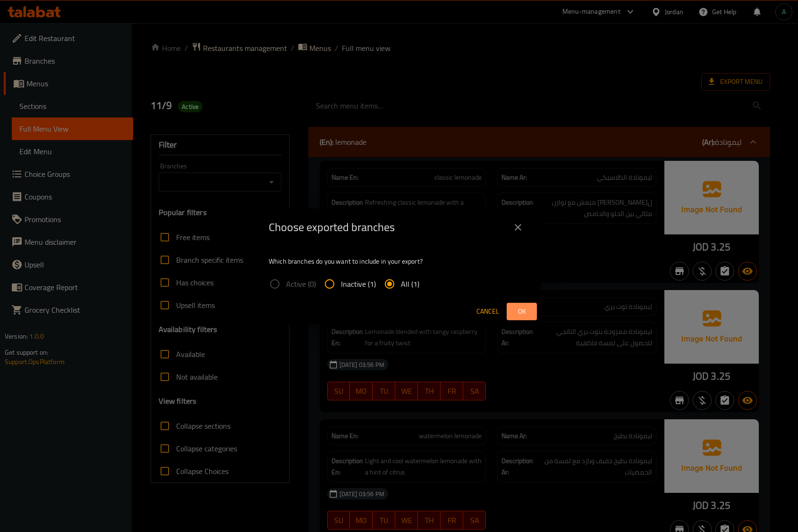 The image size is (798, 532). Describe the element at coordinates (301, 284) in the screenshot. I see `span: Active (0)` at that location.